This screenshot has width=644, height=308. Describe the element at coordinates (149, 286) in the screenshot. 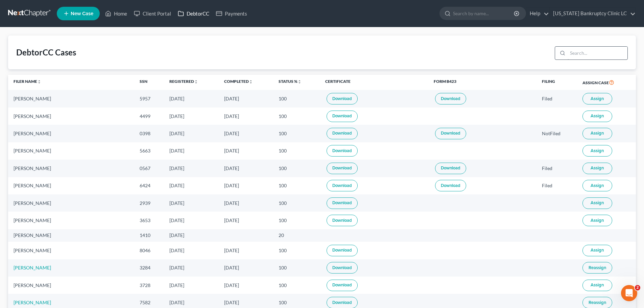

I see `div: 3728` at that location.